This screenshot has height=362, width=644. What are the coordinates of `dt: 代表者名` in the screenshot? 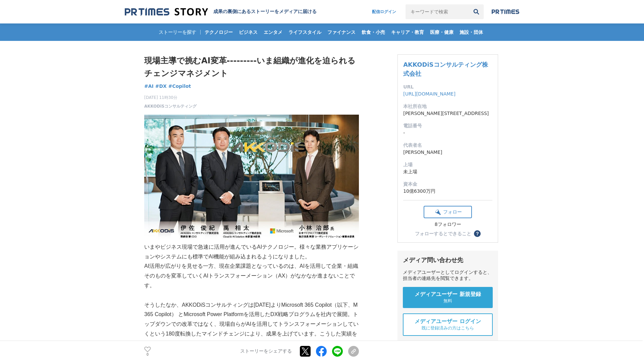 It's located at (448, 145).